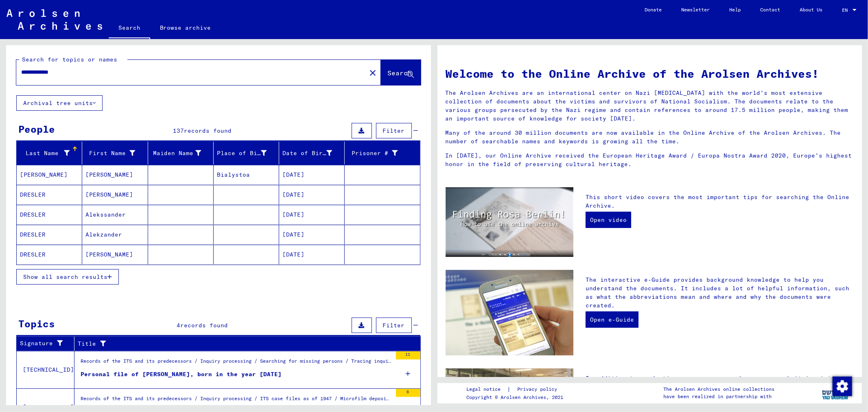  I want to click on mat-header-cell: Date of Birth, so click(312, 153).